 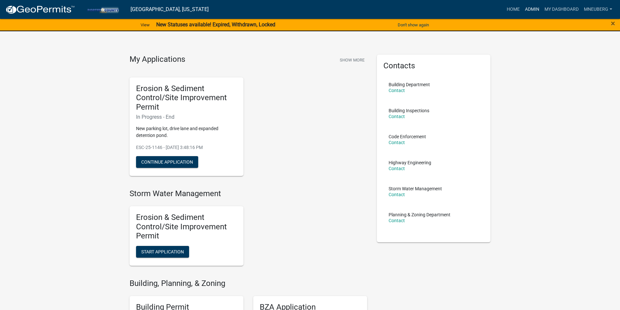 I want to click on button: Start Application, so click(x=162, y=252).